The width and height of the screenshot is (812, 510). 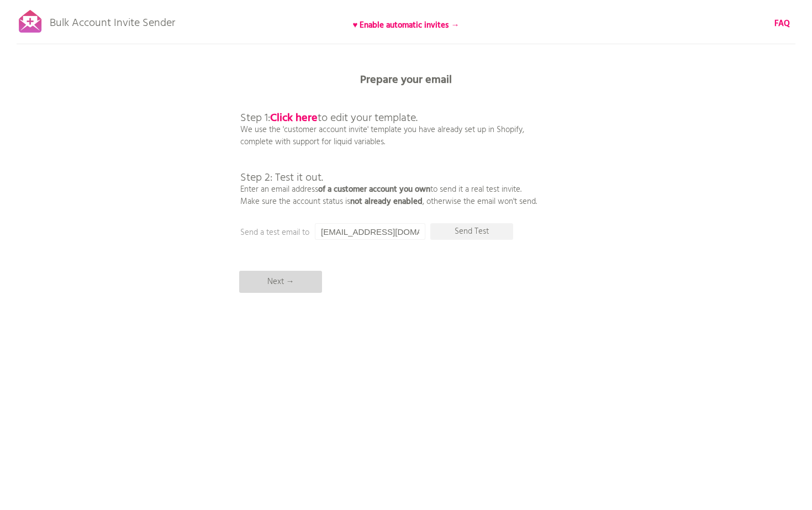 I want to click on p: We use the 'customer account invite' template you have already set up in Shopify, complete with s..., so click(x=389, y=148).